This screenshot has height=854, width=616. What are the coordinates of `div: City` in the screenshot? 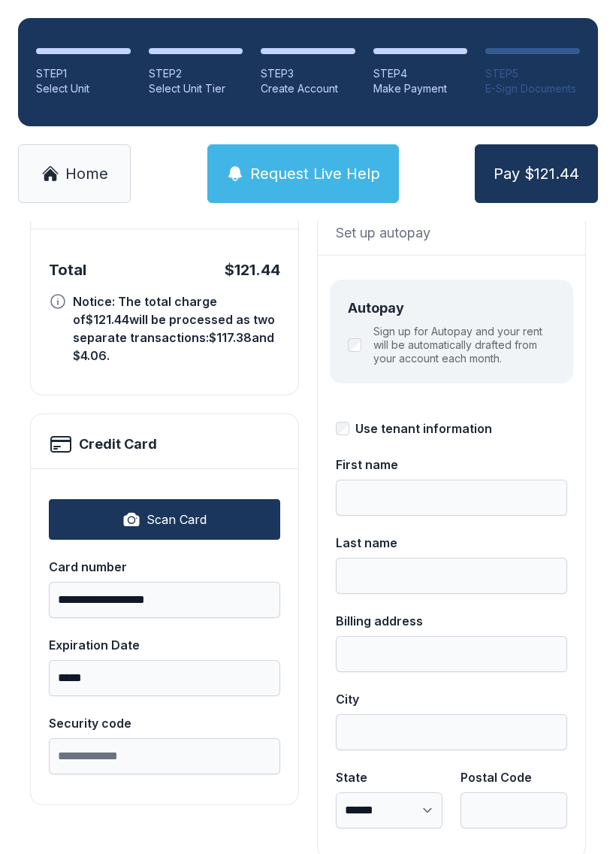 It's located at (452, 699).